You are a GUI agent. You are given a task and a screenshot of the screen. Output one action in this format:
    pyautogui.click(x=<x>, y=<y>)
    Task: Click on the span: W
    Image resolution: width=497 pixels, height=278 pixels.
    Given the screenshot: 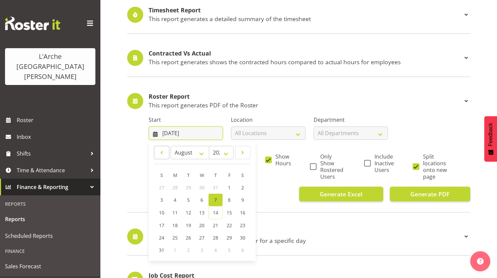 What is the action you would take?
    pyautogui.click(x=202, y=175)
    